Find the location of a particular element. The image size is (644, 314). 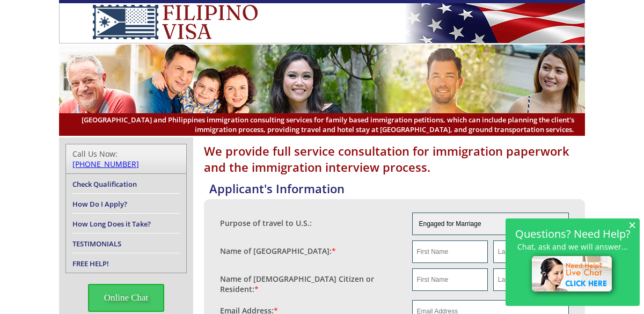

h4: Applicant's Information is located at coordinates (397, 189).